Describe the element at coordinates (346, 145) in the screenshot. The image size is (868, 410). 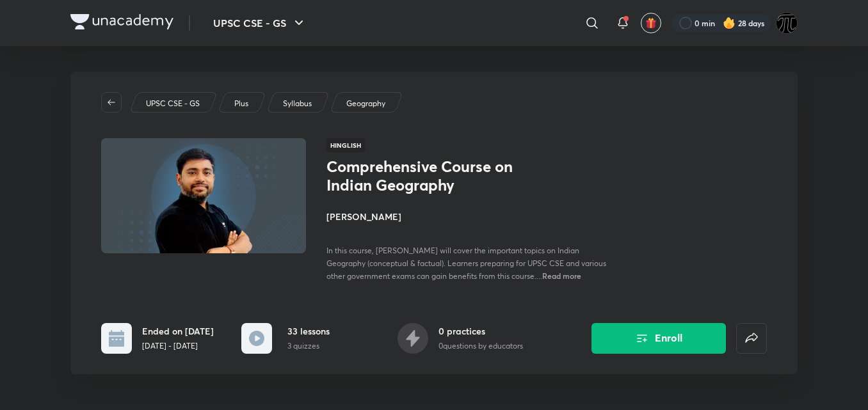
I see `span: Hinglish` at that location.